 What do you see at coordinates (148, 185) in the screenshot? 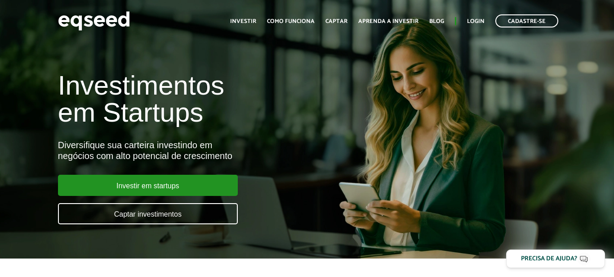
I see `a: Investir em startups` at bounding box center [148, 185].